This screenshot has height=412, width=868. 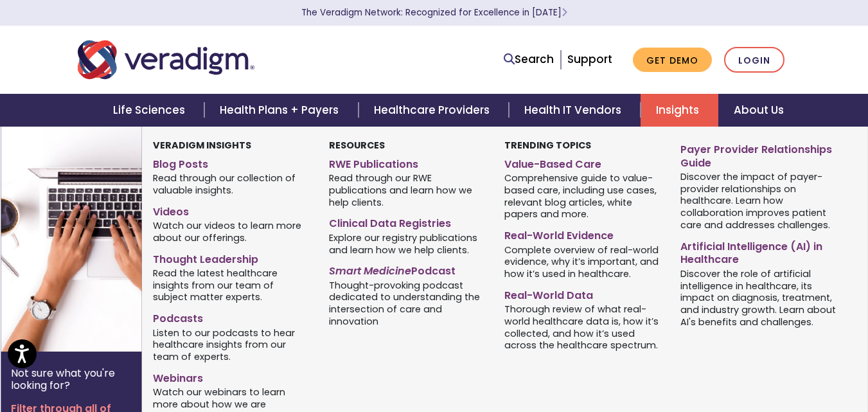 I want to click on a: Life Sciences, so click(x=151, y=110).